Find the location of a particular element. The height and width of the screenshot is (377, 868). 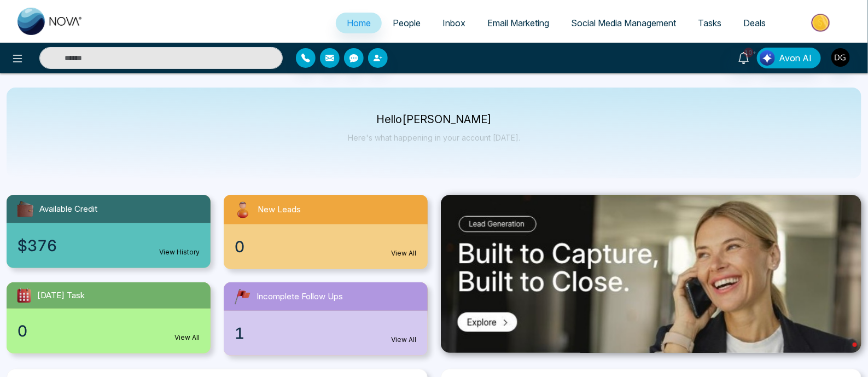

img: Nova CRM Logo is located at coordinates (51, 21).